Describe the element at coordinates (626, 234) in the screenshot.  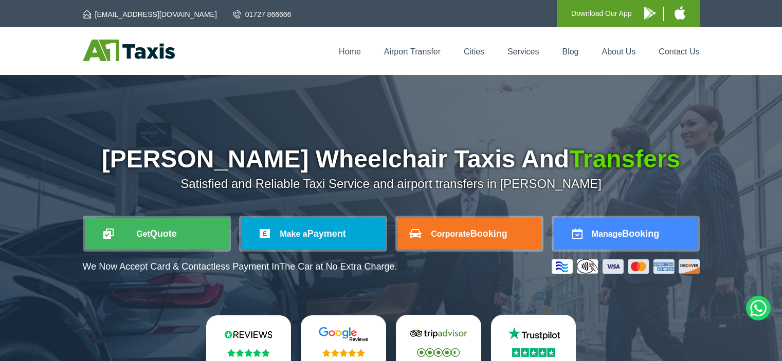
I see `a: ManageBooking` at that location.